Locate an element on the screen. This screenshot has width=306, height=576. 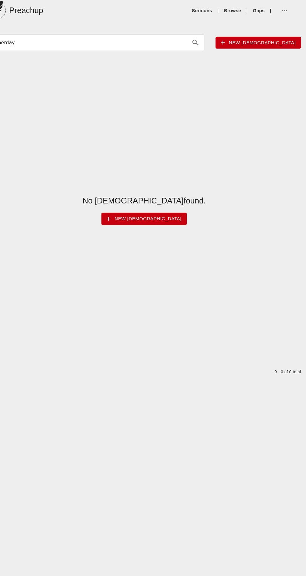
img: preachup-logo.png is located at coordinates (15, 10).